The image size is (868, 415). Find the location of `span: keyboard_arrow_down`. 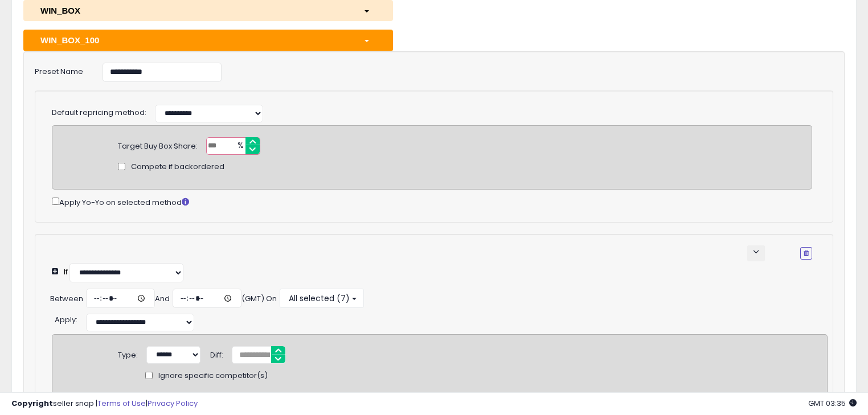

span: keyboard_arrow_down is located at coordinates (756, 252).